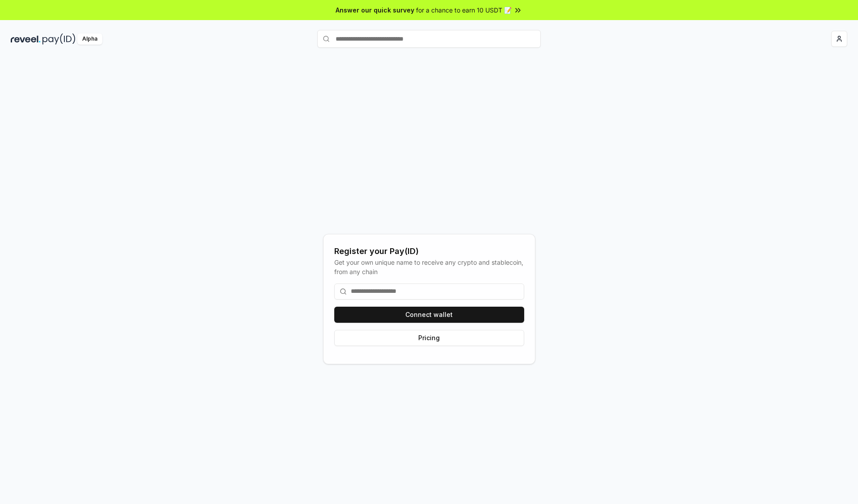 Image resolution: width=858 pixels, height=504 pixels. I want to click on div: Alpha, so click(90, 39).